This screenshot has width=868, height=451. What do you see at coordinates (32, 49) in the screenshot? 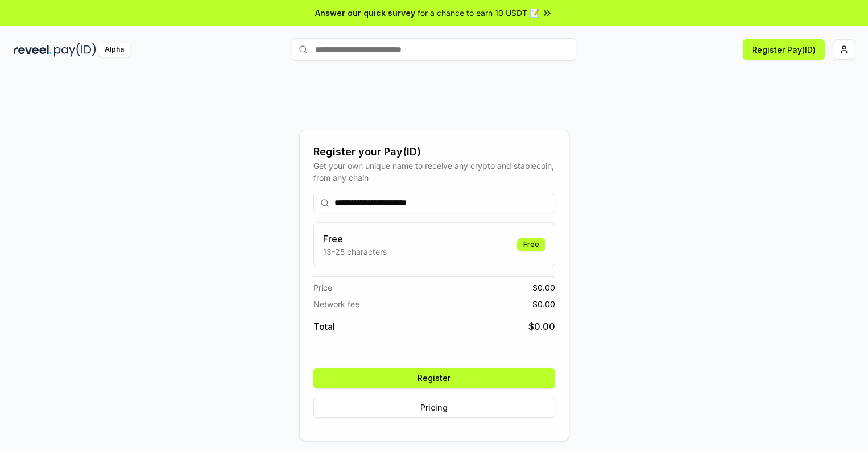
I see `img: reveel_dark` at bounding box center [32, 49].